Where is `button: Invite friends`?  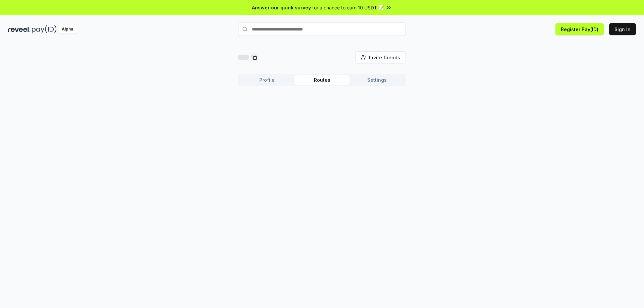 button: Invite friends is located at coordinates (381, 58).